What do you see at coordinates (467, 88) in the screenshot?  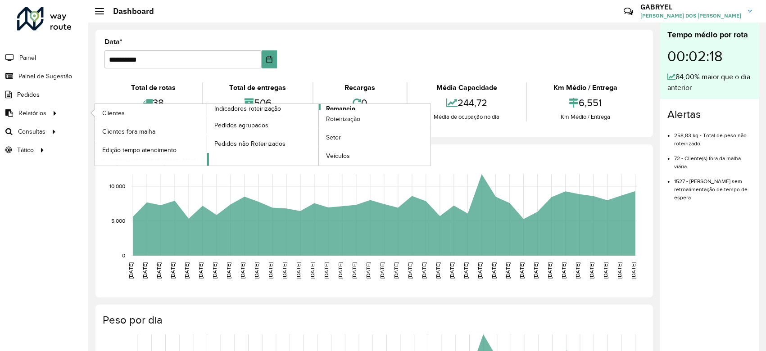 I see `div: Média Capacidade` at bounding box center [467, 88].